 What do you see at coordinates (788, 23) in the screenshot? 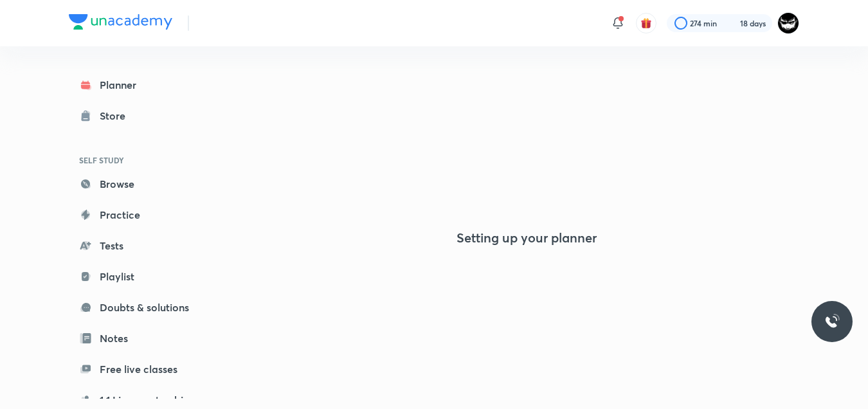
I see `img: ARSH Khan` at bounding box center [788, 23].